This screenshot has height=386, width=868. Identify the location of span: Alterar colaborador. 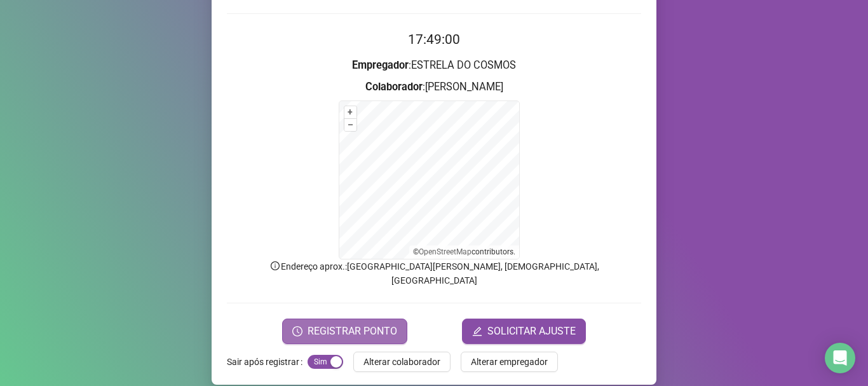
(401, 362).